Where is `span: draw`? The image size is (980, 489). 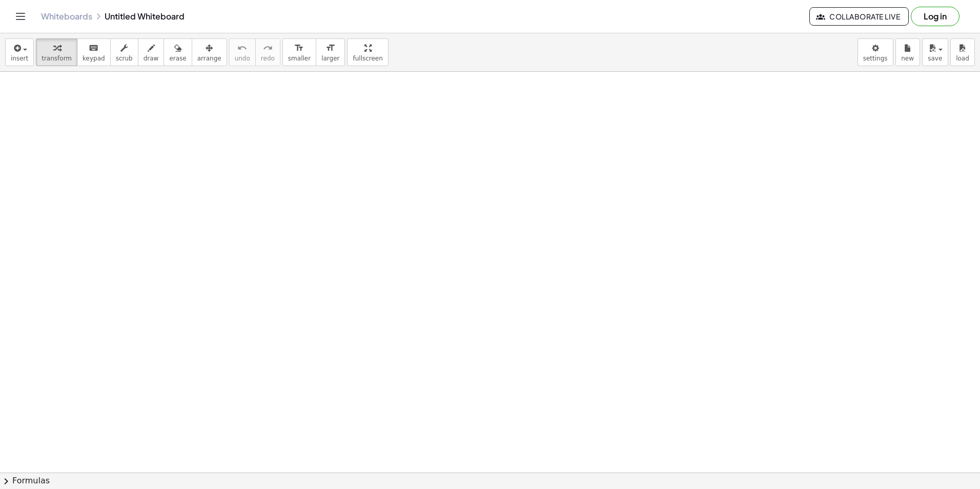 span: draw is located at coordinates (151, 59).